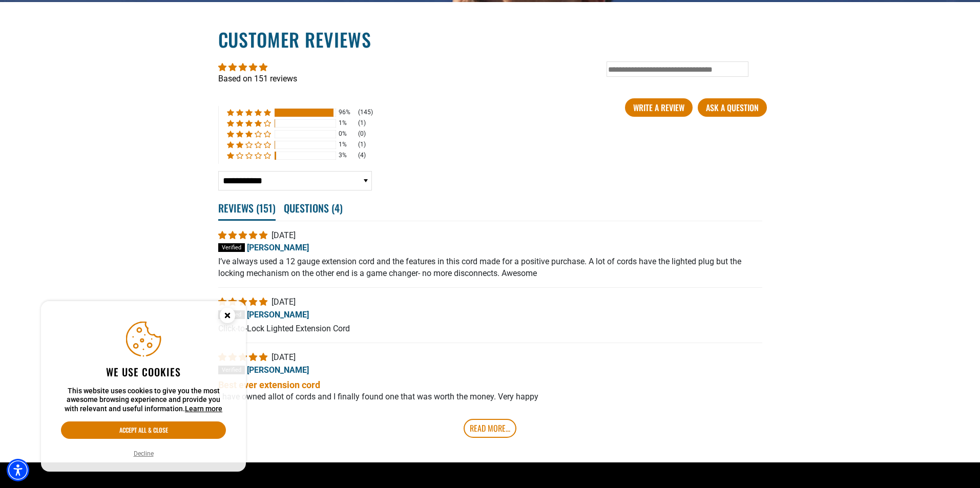 This screenshot has height=488, width=980. I want to click on h2: We use cookies, so click(144, 372).